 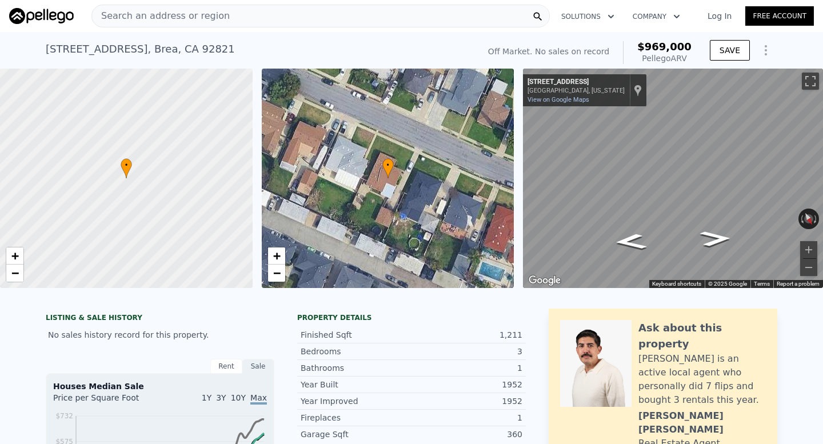 I want to click on div: Houses Median Sale, so click(x=160, y=386).